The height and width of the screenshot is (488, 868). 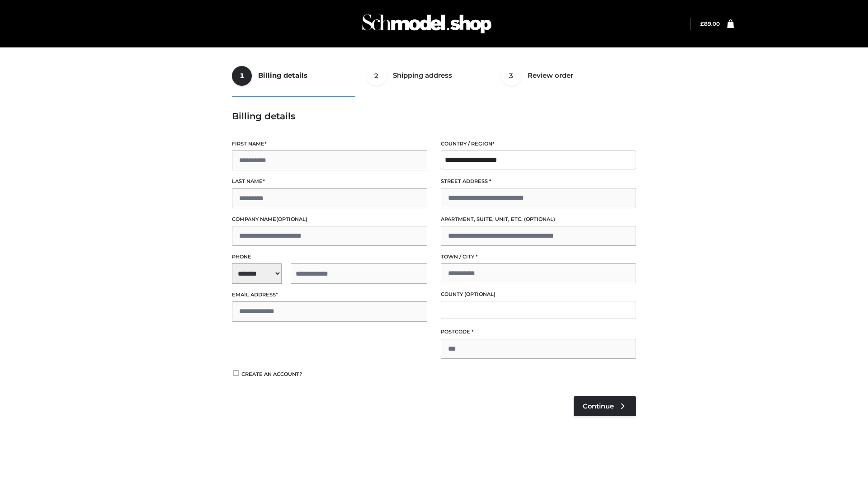 I want to click on label: First name, so click(x=330, y=144).